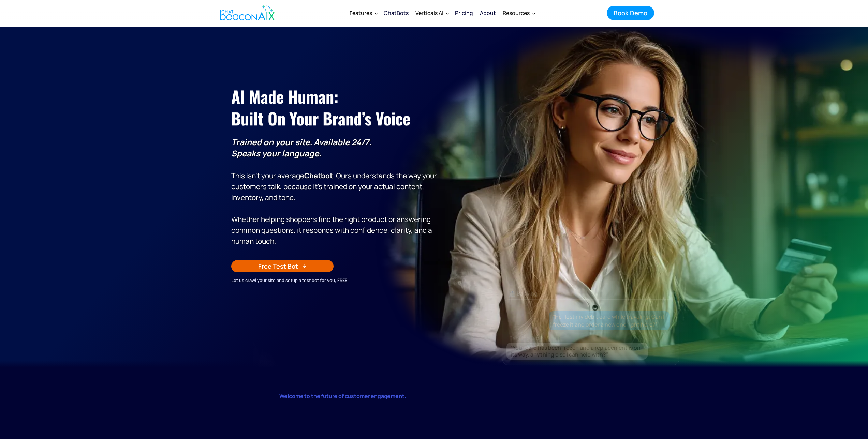 This screenshot has height=439, width=868. I want to click on a: Book Demo, so click(630, 13).